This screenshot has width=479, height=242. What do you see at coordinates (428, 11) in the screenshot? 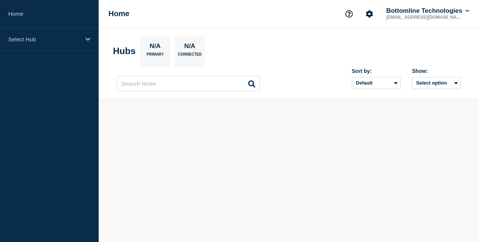
I see `button: Bottomline Technologies` at bounding box center [428, 11].